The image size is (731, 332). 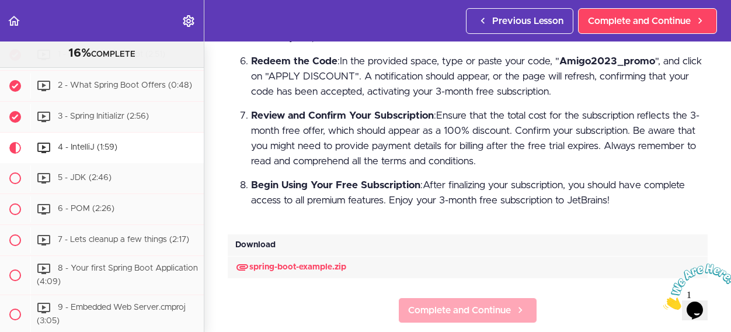 I want to click on img: Chat attention grabber, so click(x=41, y=27).